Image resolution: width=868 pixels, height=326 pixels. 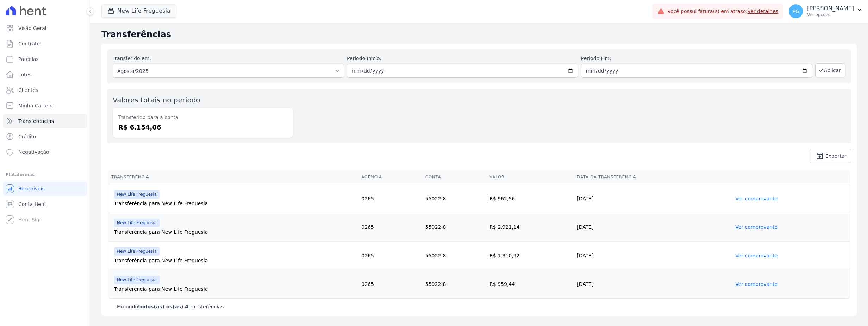 I want to click on button: New Life Freguesia, so click(x=139, y=11).